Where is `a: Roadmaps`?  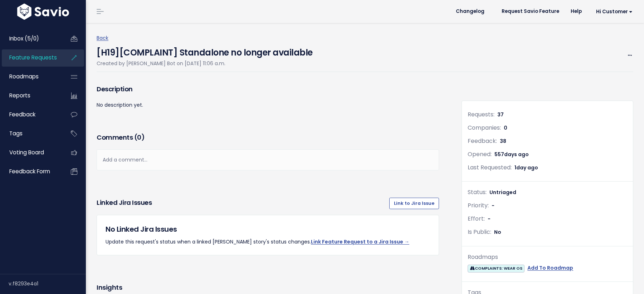 a: Roadmaps is located at coordinates (31, 77).